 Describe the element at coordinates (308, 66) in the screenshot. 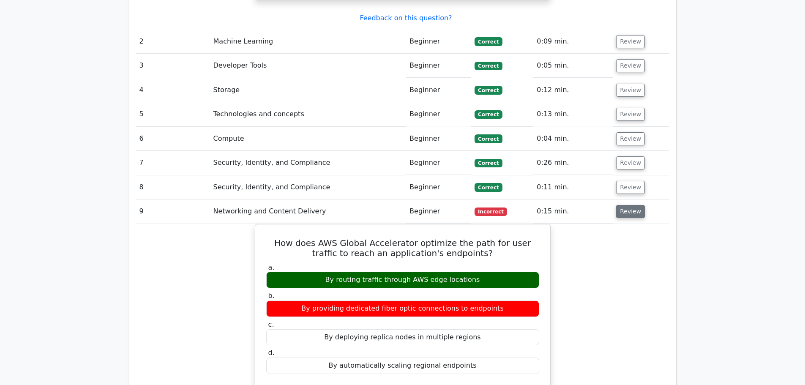

I see `td: Developer Tools` at that location.